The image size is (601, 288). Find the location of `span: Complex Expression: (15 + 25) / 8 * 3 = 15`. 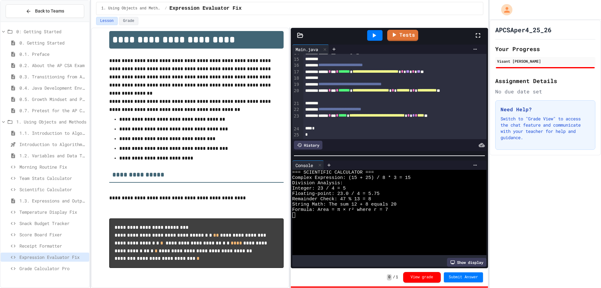

span: Complex Expression: (15 + 25) / 8 * 3 = 15 is located at coordinates (352, 178).